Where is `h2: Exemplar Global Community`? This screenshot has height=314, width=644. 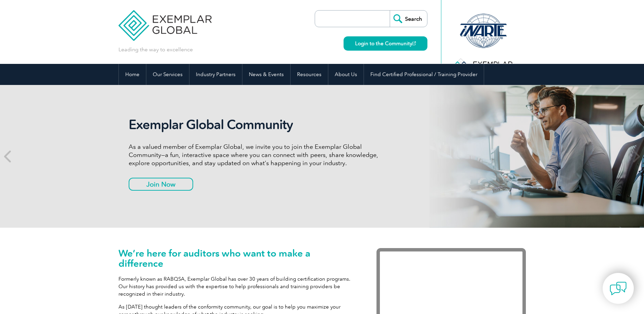 h2: Exemplar Global Community is located at coordinates (256, 125).